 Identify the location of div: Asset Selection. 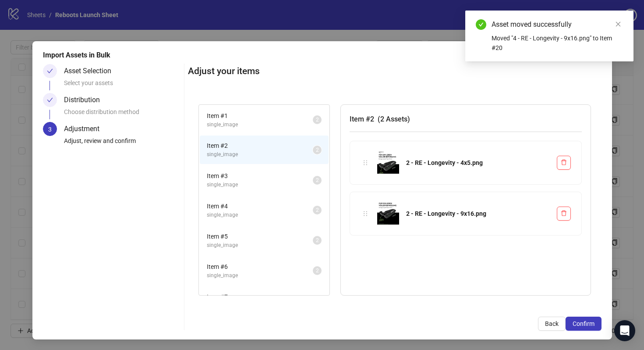
(91, 71).